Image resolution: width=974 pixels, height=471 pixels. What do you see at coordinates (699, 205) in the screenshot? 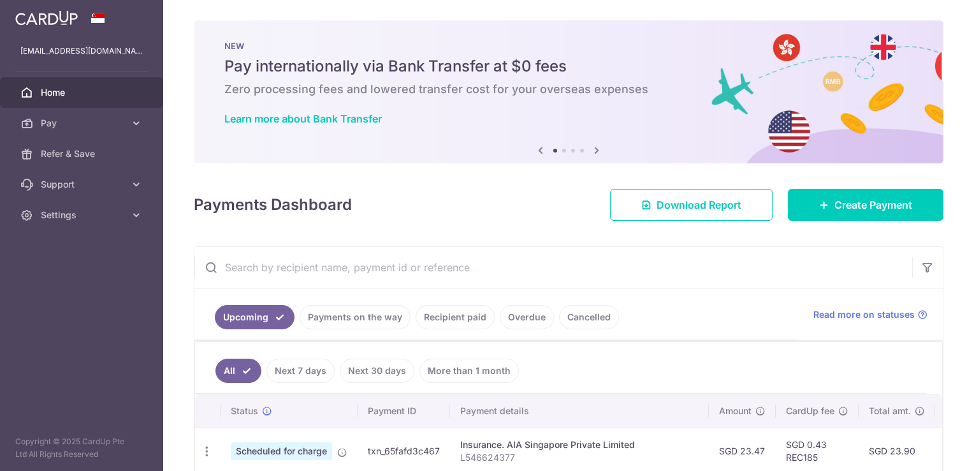
I see `span: Download Report` at bounding box center [699, 205].